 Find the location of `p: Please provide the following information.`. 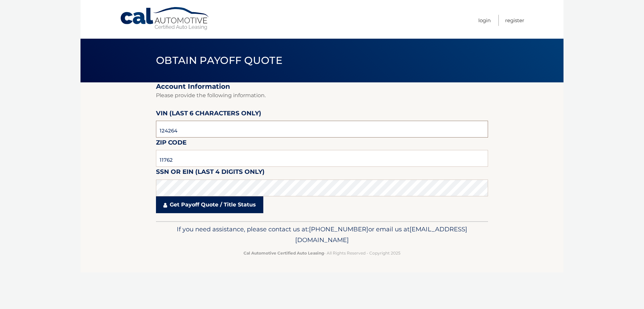

p: Please provide the following information. is located at coordinates (322, 95).